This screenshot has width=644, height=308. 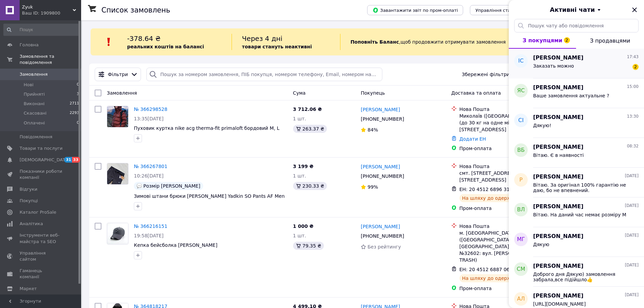 What do you see at coordinates (42, 30) in the screenshot?
I see `input: Пошук` at bounding box center [42, 30].